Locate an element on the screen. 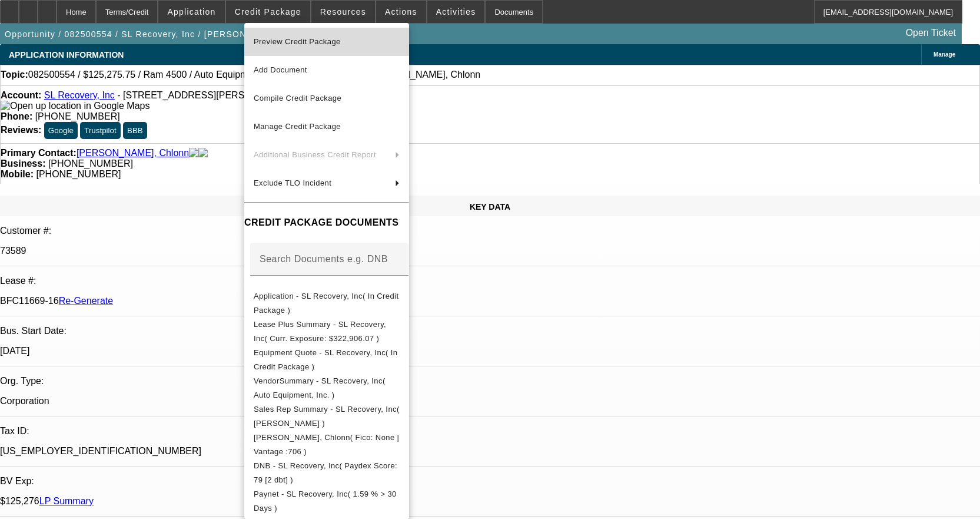 The width and height of the screenshot is (980, 519). button: Lease Plus Summary - SL Recovery, Inc( Curr. Exposure: $322,906.07 ) is located at coordinates (326, 331).